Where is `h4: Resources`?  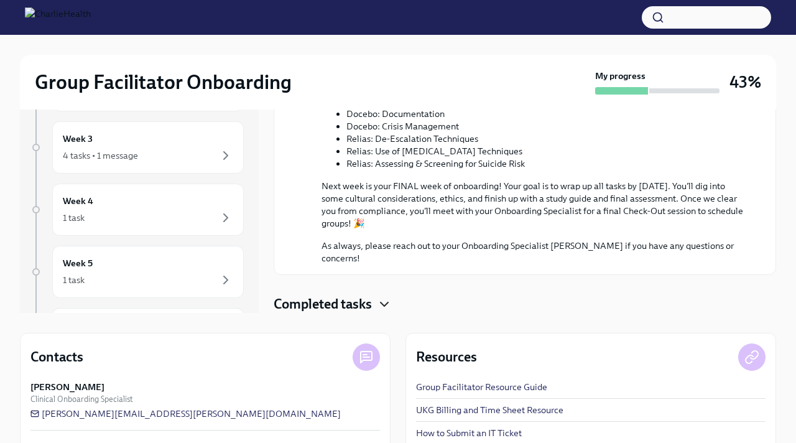 h4: Resources is located at coordinates (447, 357).